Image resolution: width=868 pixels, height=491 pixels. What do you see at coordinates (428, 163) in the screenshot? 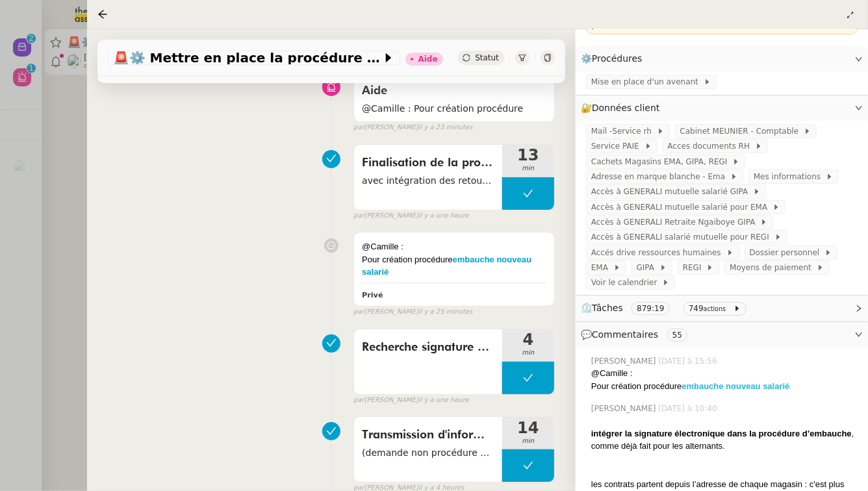
I see `span: Finalisation de la procédure` at bounding box center [428, 163].